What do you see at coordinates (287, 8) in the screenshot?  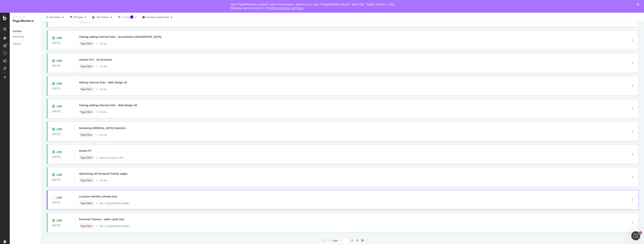 I see `a: Organization settings` at bounding box center [287, 8].